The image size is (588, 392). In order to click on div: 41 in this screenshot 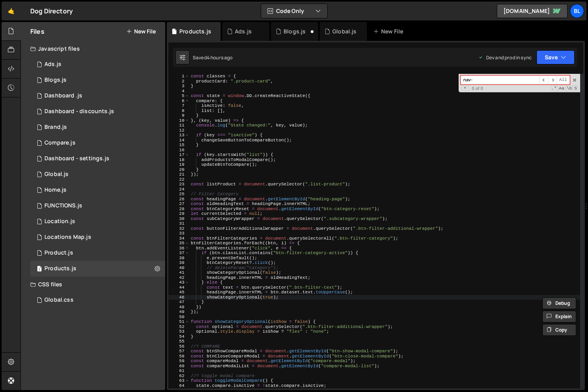, I will do `click(179, 272)`.